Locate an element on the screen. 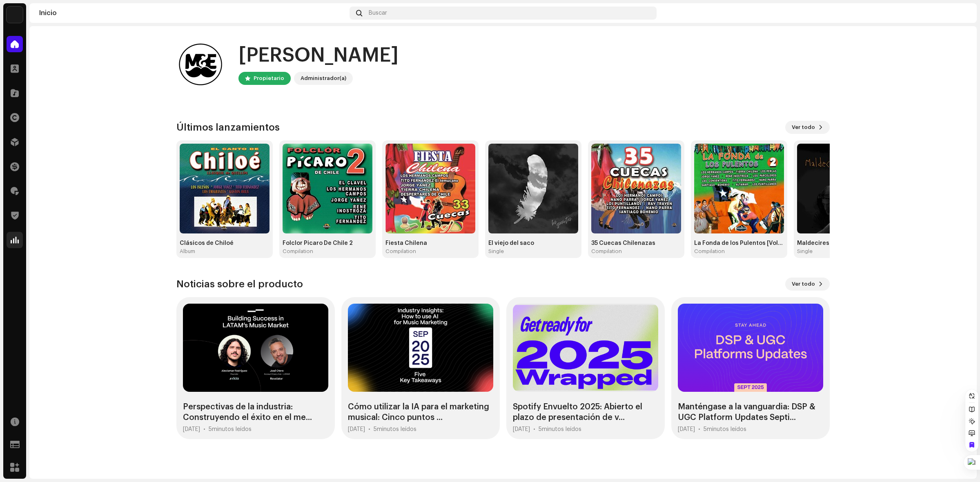 The width and height of the screenshot is (980, 482). div: Propietario is located at coordinates (269, 78).